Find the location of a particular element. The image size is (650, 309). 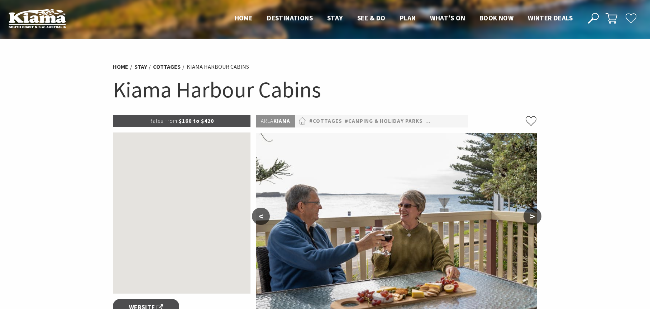

span: Book now is located at coordinates (497, 18).